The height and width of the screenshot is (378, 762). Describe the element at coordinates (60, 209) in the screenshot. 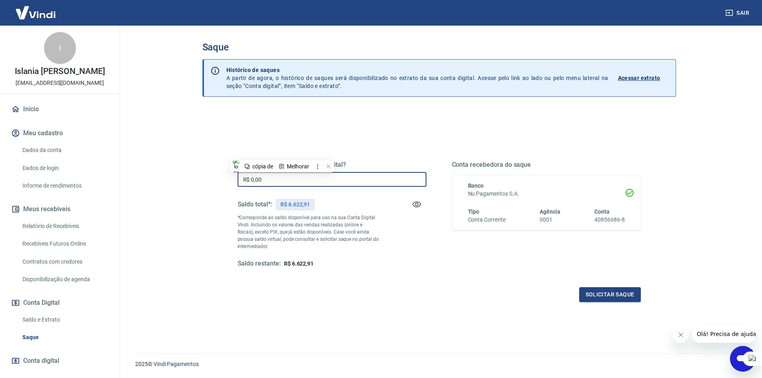

I see `button: Meus recebíveis` at that location.